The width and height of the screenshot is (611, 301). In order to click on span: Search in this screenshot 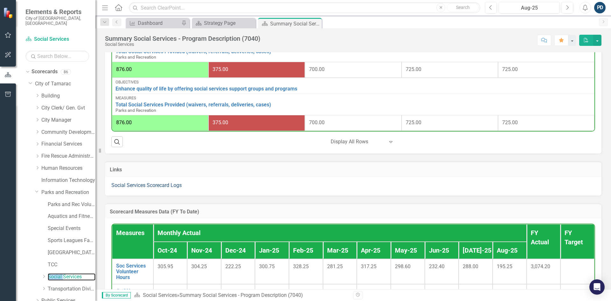, I will do `click(463, 7)`.